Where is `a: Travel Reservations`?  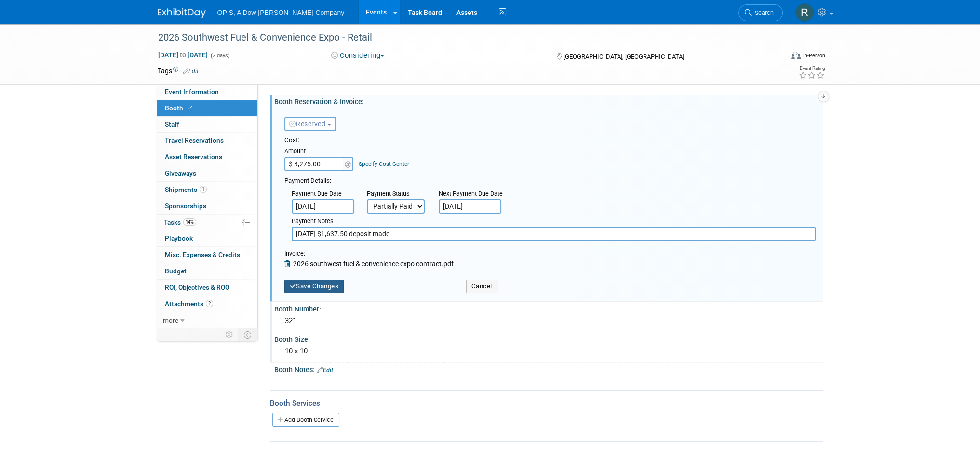 a: Travel Reservations is located at coordinates (207, 140).